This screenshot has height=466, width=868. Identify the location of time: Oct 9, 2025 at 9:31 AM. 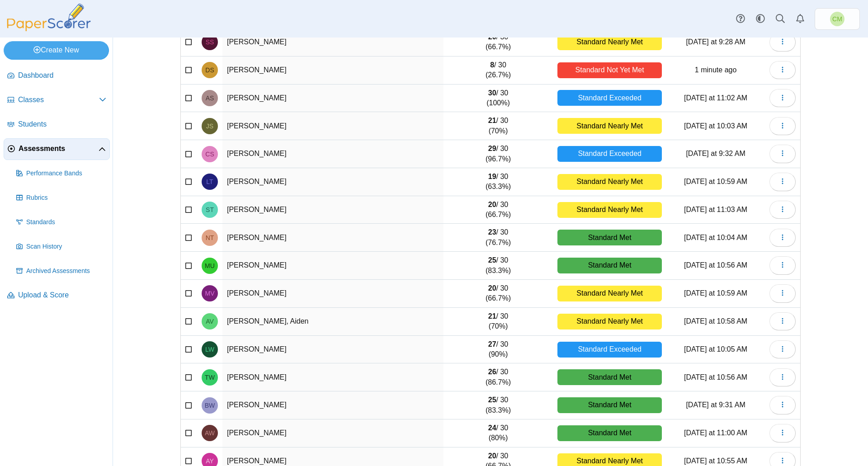
(715, 405).